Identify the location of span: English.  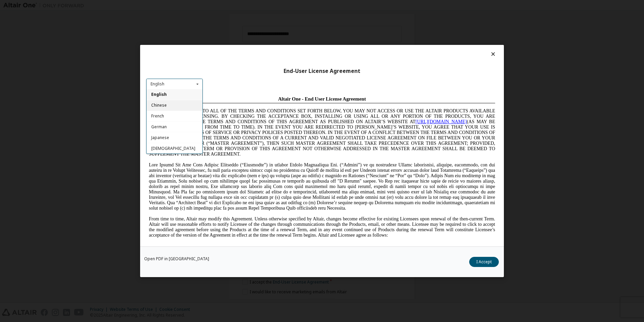
(159, 94).